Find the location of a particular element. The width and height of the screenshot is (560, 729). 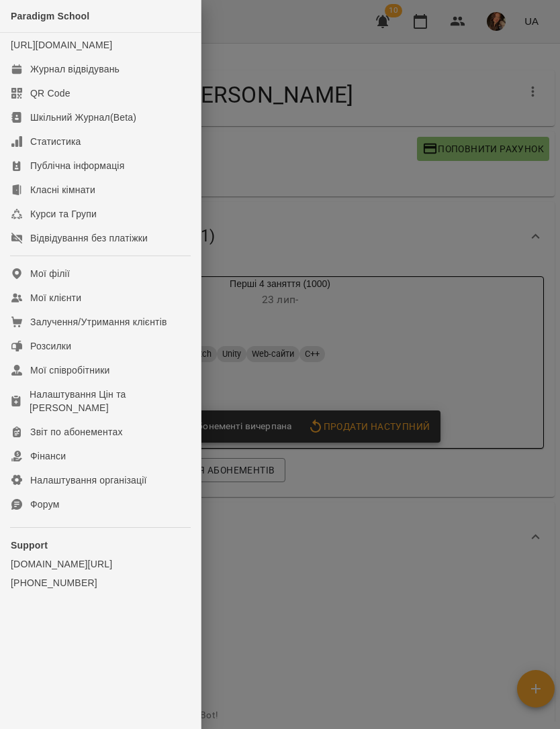

p: Support is located at coordinates (100, 546).